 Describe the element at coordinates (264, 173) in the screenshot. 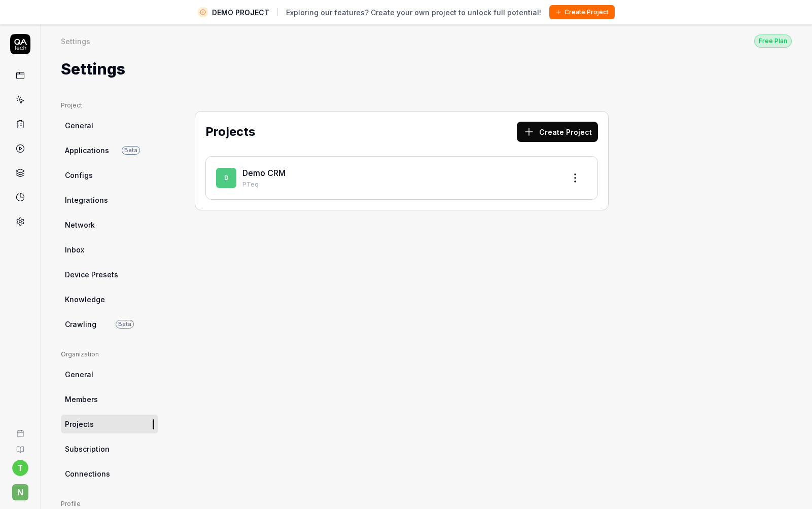

I see `a: Demo CRM` at that location.